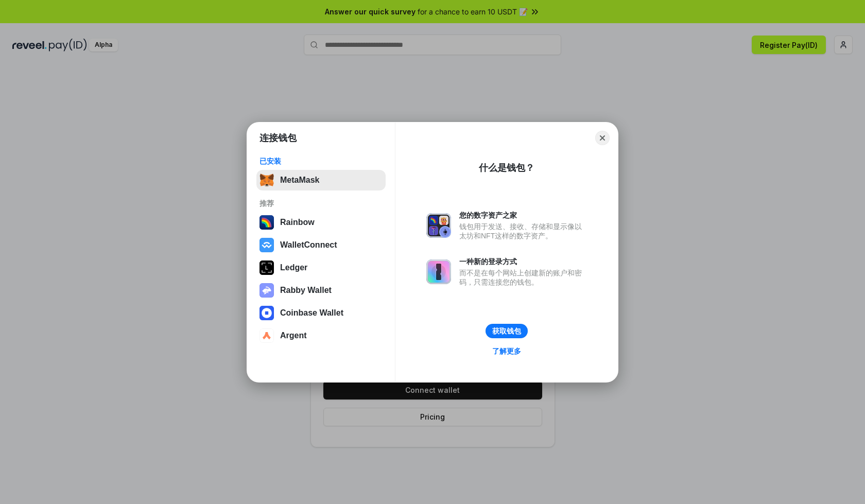  I want to click on h1: 连接钱包, so click(278, 138).